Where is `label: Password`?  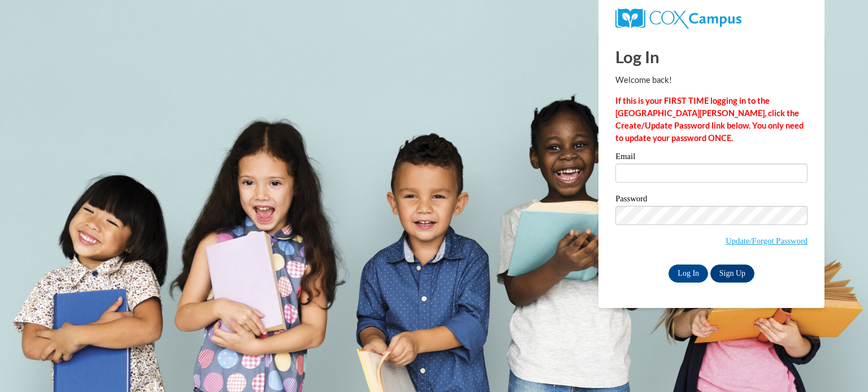
label: Password is located at coordinates (711, 200).